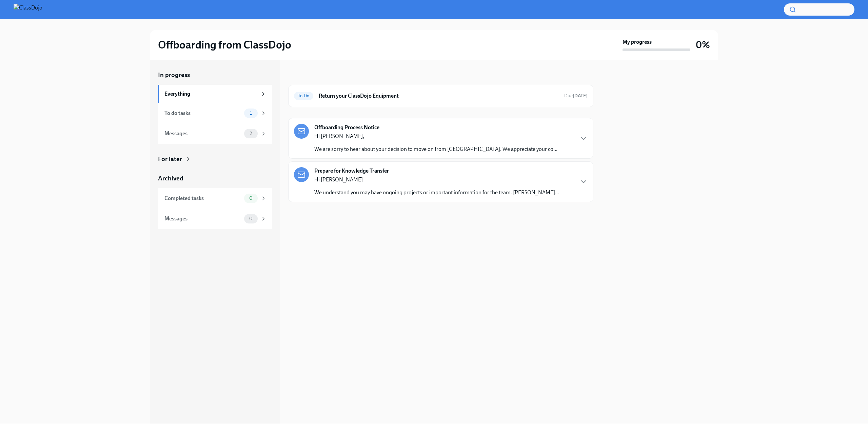 The width and height of the screenshot is (868, 431). What do you see at coordinates (351, 171) in the screenshot?
I see `strong: Prepare for Knowledge Transfer` at bounding box center [351, 171].